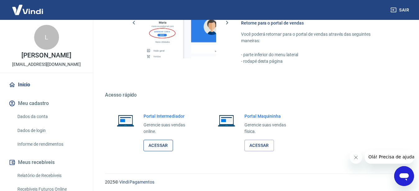 The image size is (419, 191). What do you see at coordinates (47, 37) in the screenshot?
I see `div: L` at bounding box center [47, 37].